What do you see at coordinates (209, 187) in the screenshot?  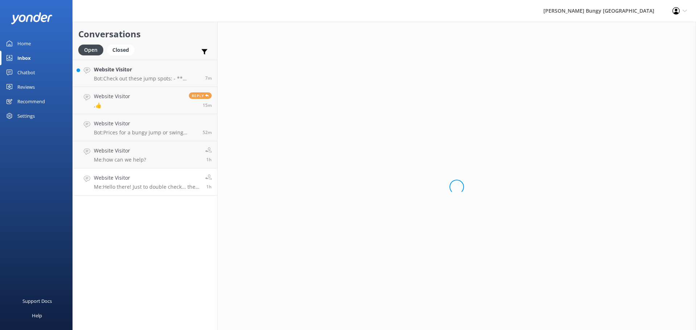 I see `span: Oct 05 2025 10:55am (UTC +13:00) Pacific/Auckland` at bounding box center [209, 187].